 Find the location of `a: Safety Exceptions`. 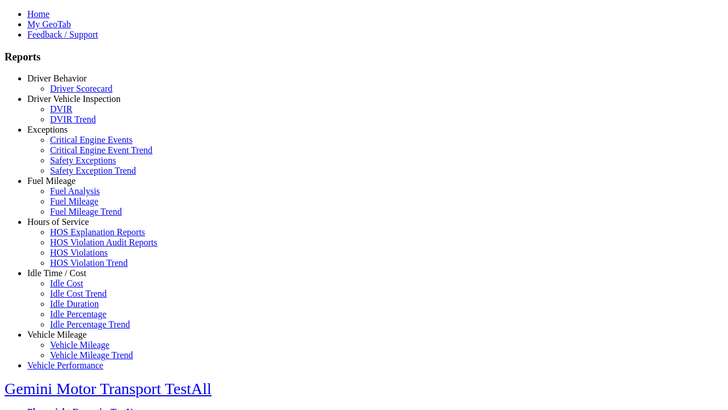

a: Safety Exceptions is located at coordinates (83, 160).